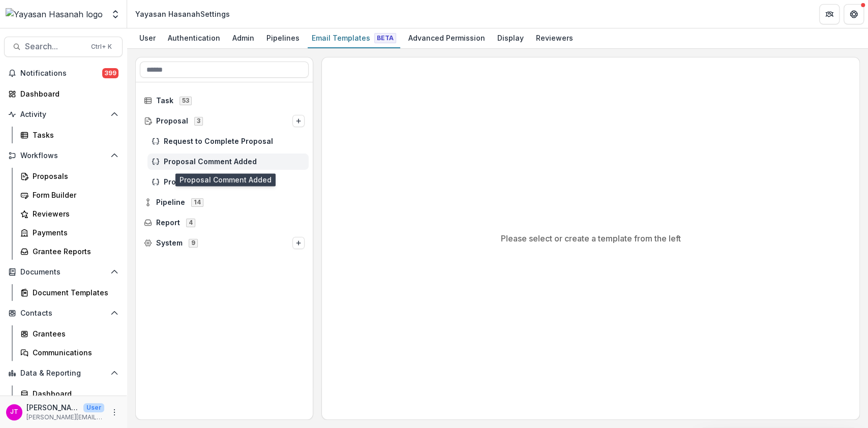 This screenshot has height=428, width=868. What do you see at coordinates (854, 14) in the screenshot?
I see `button: Get Help` at bounding box center [854, 14].